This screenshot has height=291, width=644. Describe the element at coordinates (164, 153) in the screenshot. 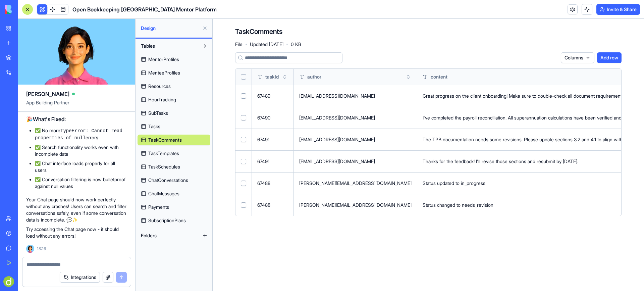

I see `span: TaskTemplates` at that location.